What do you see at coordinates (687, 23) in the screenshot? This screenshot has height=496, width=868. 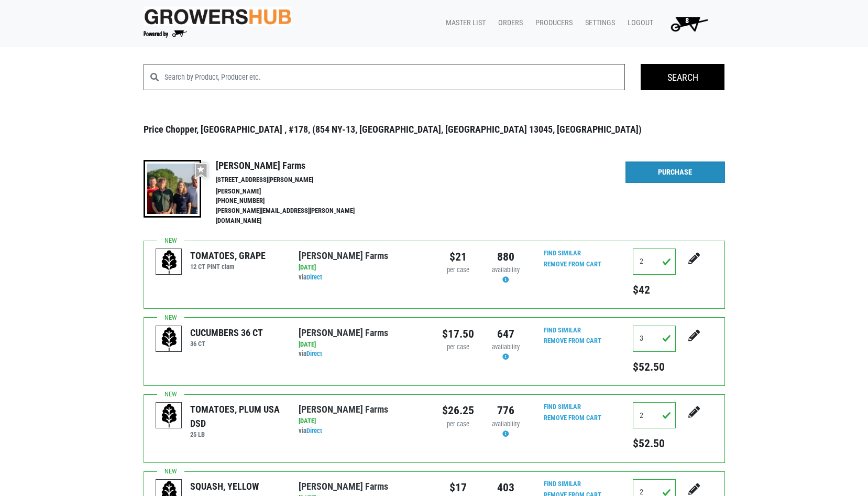 I see `a: 8` at bounding box center [687, 23].